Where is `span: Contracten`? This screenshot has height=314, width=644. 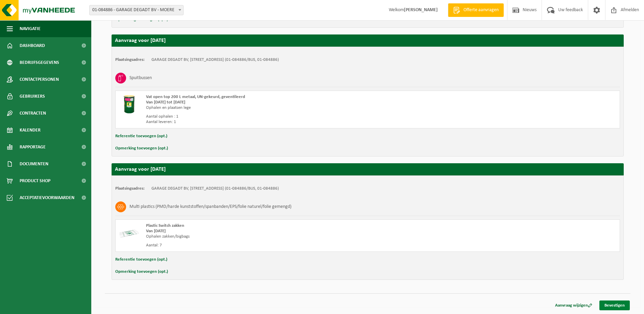 span: Contracten is located at coordinates (33, 113).